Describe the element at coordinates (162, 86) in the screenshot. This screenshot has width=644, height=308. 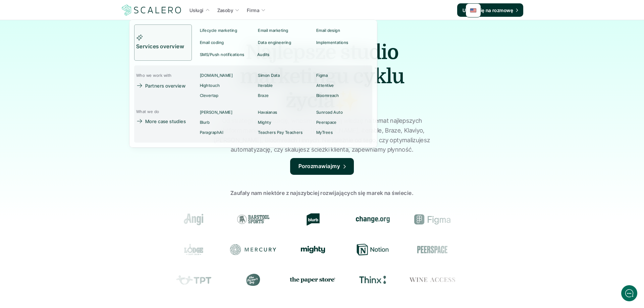
I see `a: Partners overview` at that location.